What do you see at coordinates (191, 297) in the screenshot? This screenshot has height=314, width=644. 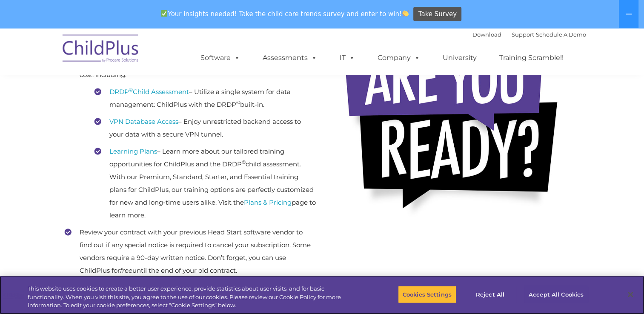 I see `div: This website uses cookies to create a better user experience, provide statistics about user visit...` at bounding box center [191, 297].